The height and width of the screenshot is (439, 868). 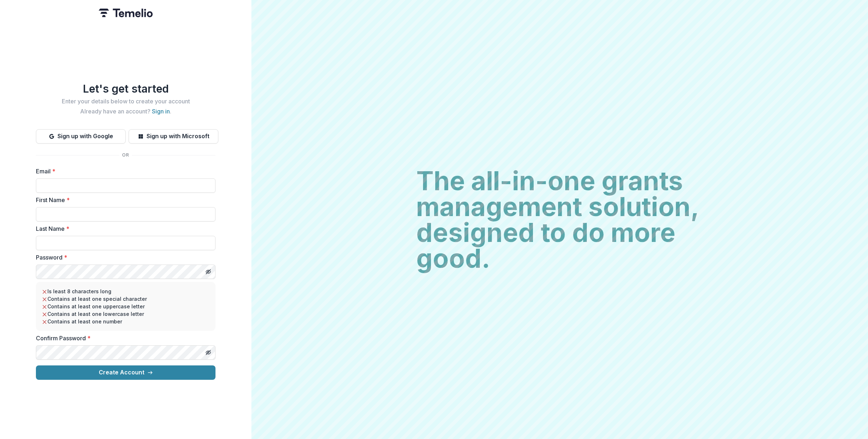 What do you see at coordinates (126, 314) in the screenshot?
I see `li: Contains at least one lowercase letter` at bounding box center [126, 314].